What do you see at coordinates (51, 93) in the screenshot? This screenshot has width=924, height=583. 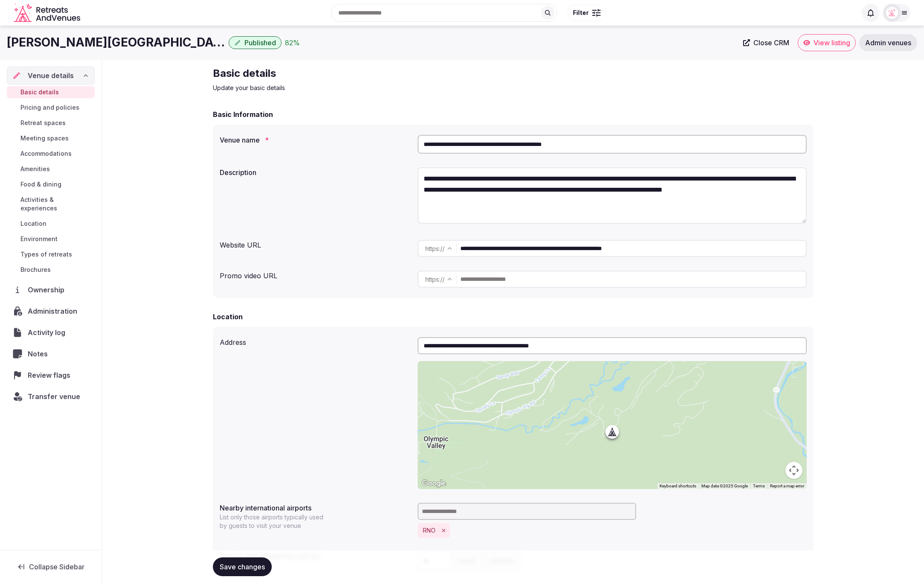 I see `a: Basic details` at bounding box center [51, 93].